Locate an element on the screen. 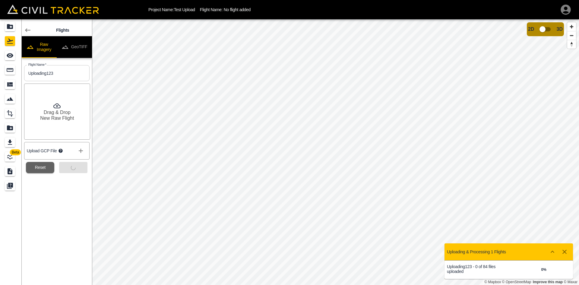 Image resolution: width=579 pixels, height=285 pixels. a: Maxar is located at coordinates (570, 282).